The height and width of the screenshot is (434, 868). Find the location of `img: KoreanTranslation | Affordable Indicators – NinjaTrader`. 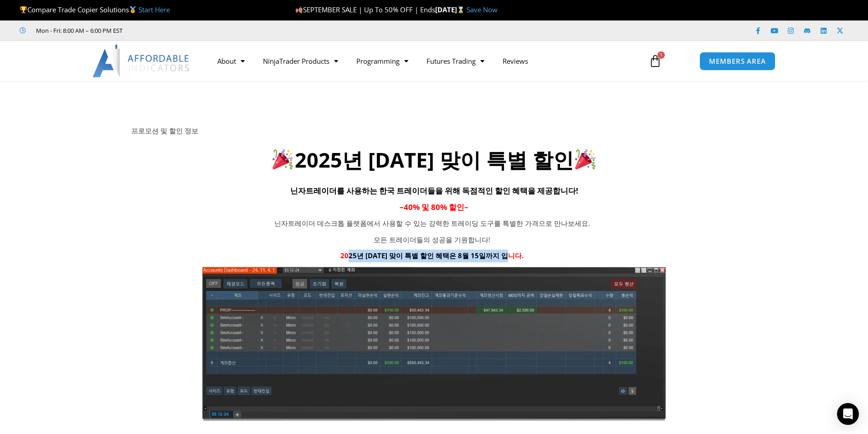

img: KoreanTranslation | Affordable Indicators – NinjaTrader is located at coordinates (434, 343).